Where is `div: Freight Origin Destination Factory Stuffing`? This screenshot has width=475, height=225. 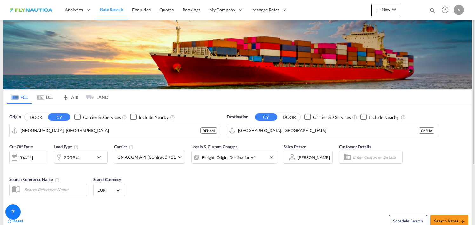
div: Freight Origin Destination Factory Stuffing is located at coordinates (229, 158).